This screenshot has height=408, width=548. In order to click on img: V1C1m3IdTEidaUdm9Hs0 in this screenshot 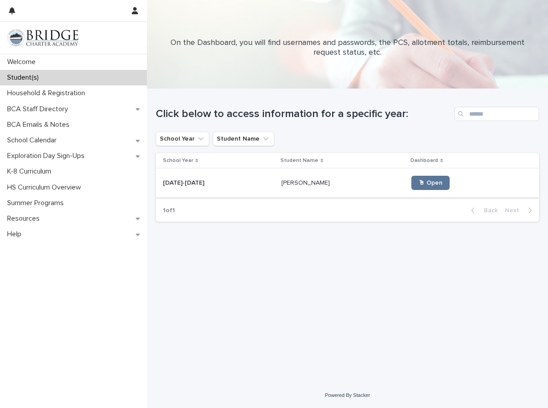, I will do `click(43, 38)`.